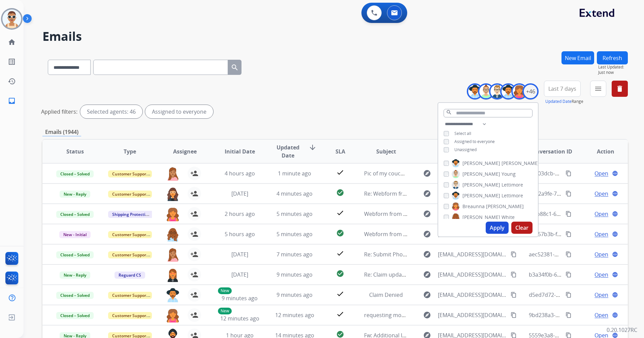  I want to click on mat-icon: list_alt, so click(12, 62).